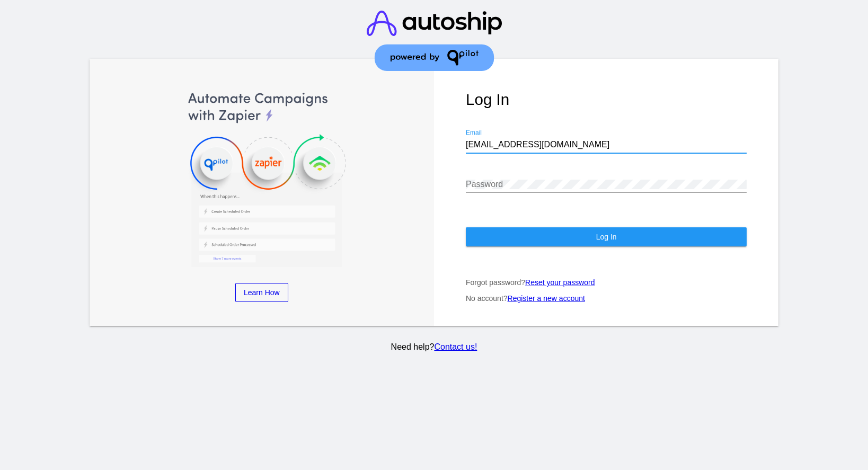  What do you see at coordinates (262, 179) in the screenshot?
I see `img: Automate Campaigns with Zapier, QPilot and Klaviyo` at bounding box center [262, 179].